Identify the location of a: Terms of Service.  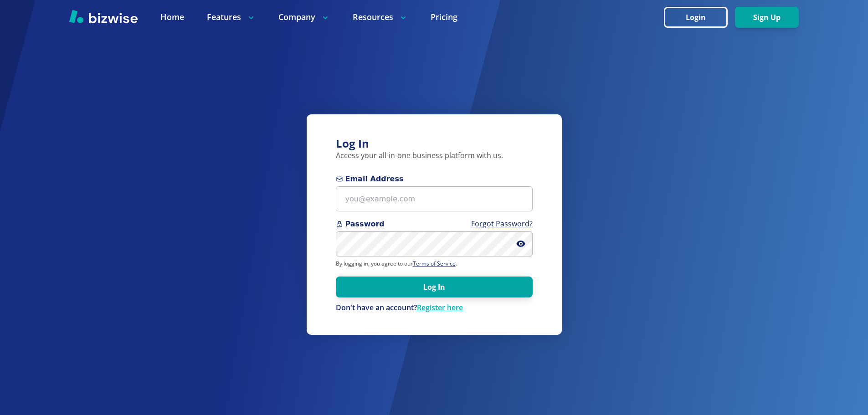
(435, 263).